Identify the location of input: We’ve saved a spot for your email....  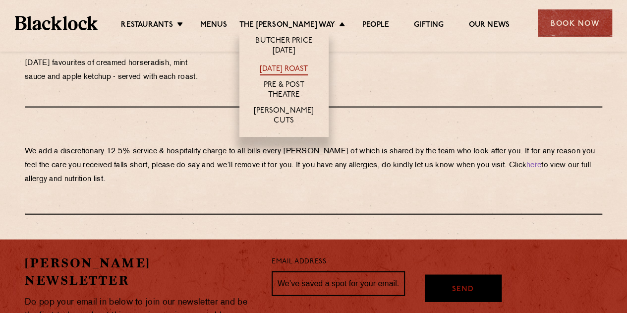
(338, 284).